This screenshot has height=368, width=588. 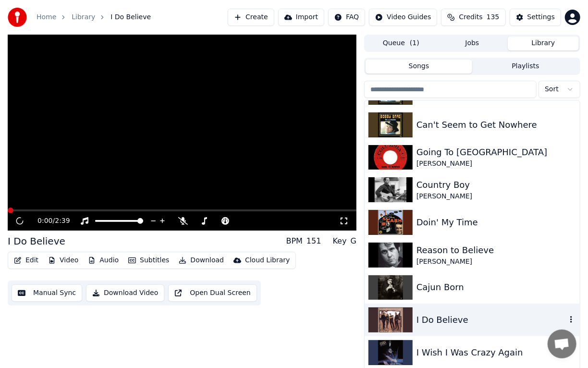 I want to click on button: Video, so click(x=63, y=260).